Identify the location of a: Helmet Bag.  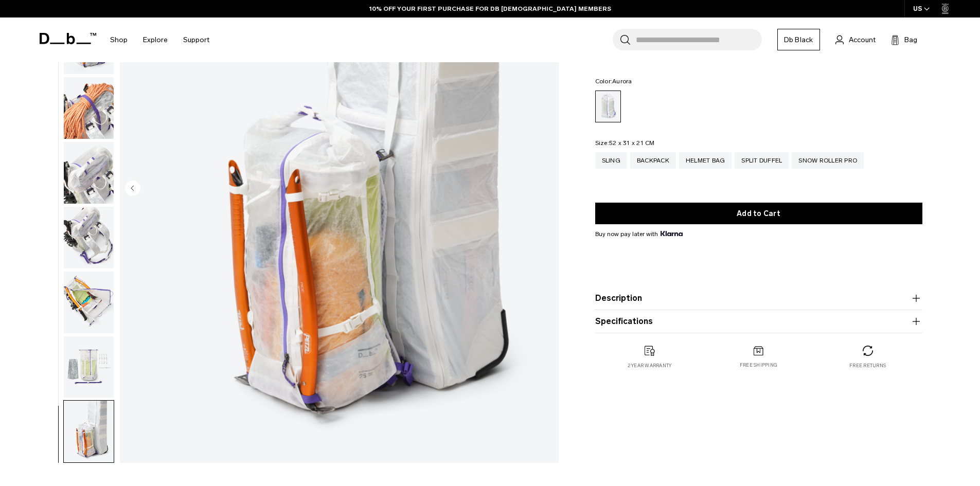
(705, 161).